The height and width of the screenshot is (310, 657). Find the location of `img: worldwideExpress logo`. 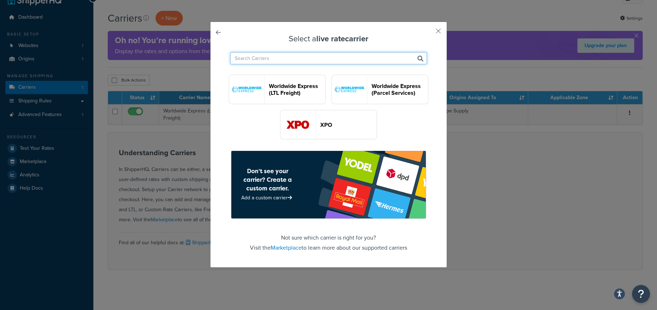

img: worldwideExpress logo is located at coordinates (350, 89).